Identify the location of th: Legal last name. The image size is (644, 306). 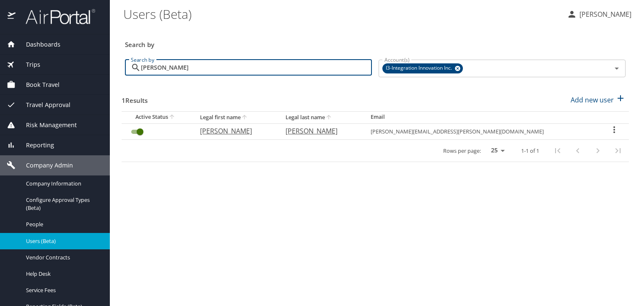
(322, 117).